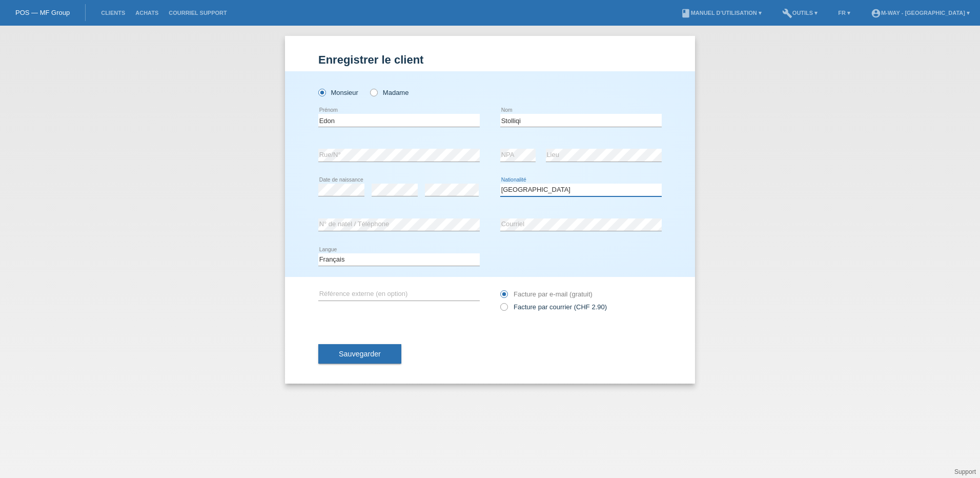 The width and height of the screenshot is (980, 478). I want to click on label: Facture par courrier (CHF 2.90), so click(553, 306).